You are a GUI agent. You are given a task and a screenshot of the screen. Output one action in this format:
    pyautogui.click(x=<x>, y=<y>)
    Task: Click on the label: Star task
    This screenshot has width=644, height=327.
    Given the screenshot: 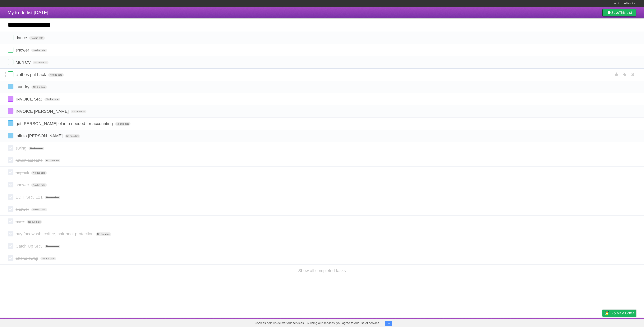 What is the action you would take?
    pyautogui.click(x=617, y=75)
    